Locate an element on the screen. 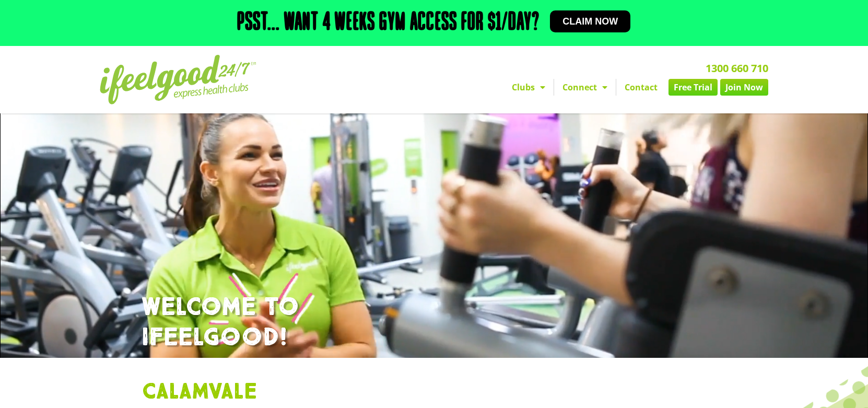 This screenshot has height=408, width=868. a: Contact is located at coordinates (640, 87).